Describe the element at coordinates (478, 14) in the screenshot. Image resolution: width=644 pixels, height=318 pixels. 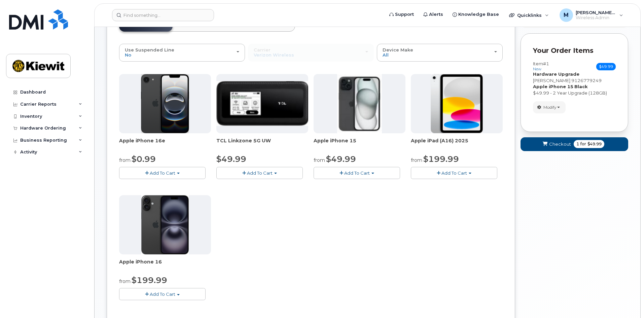
I see `span: Knowledge Base` at that location.